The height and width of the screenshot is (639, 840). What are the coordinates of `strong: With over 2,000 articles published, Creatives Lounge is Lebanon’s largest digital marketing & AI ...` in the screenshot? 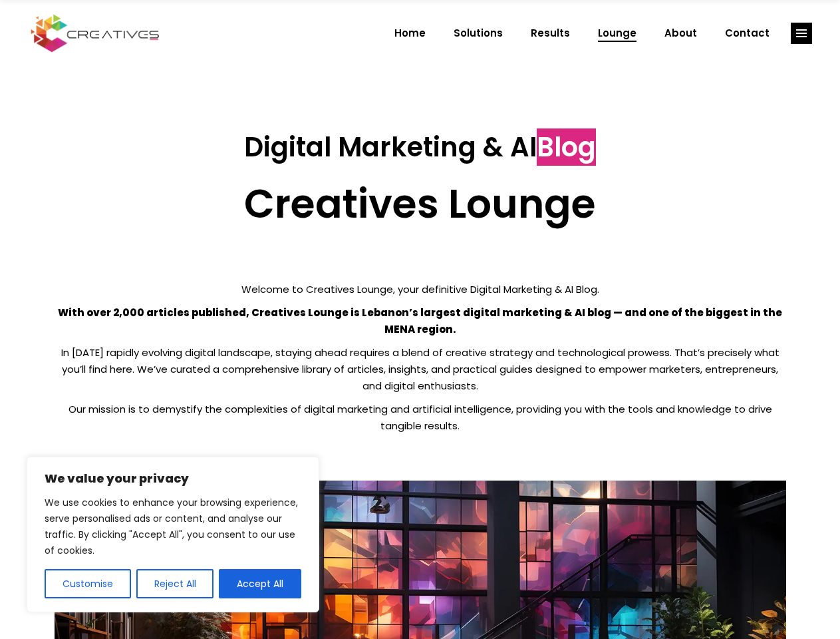 It's located at (420, 321).